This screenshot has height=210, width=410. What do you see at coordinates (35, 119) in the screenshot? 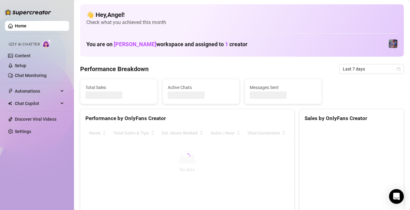
I see `a: Discover Viral Videos` at bounding box center [35, 119].